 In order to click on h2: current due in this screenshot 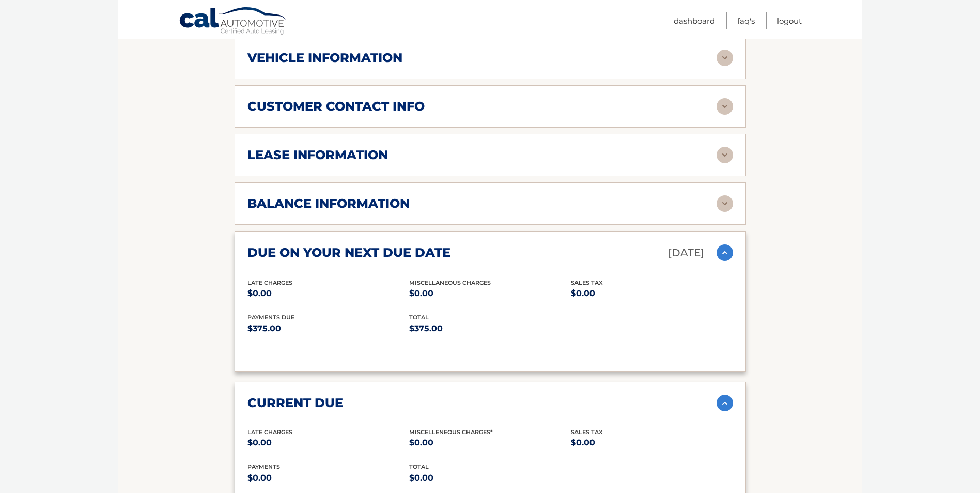, I will do `click(295, 403)`.